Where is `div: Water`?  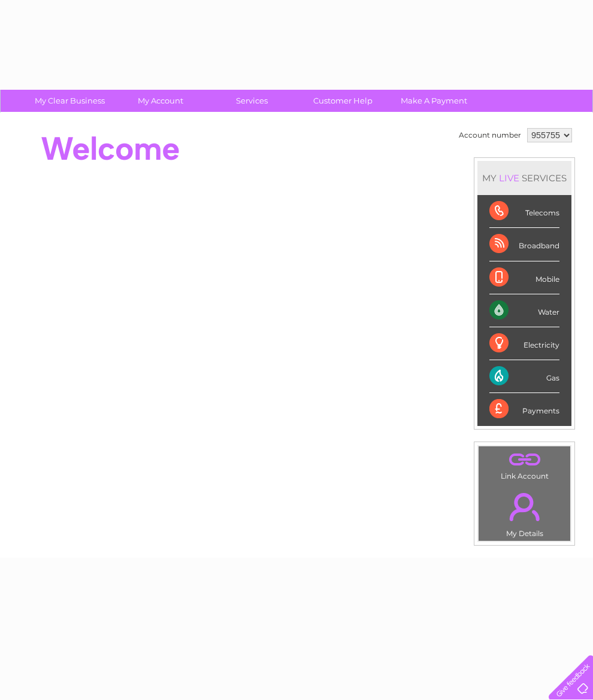 div: Water is located at coordinates (524, 310).